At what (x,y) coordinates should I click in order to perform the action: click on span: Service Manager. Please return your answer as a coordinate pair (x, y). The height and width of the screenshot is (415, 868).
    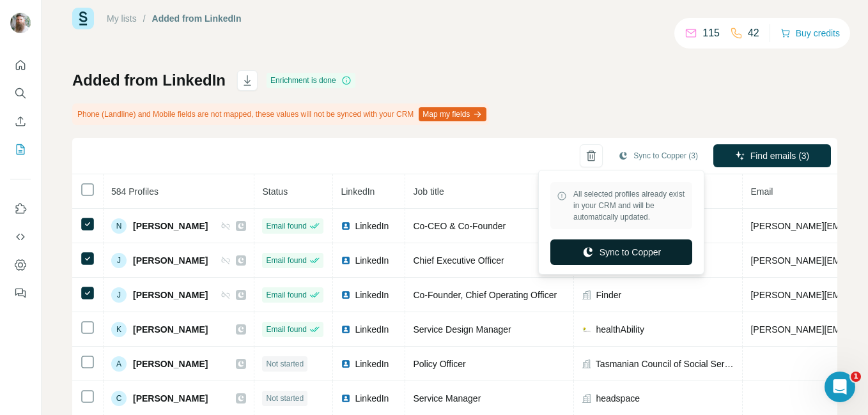
    Looking at the image, I should click on (447, 398).